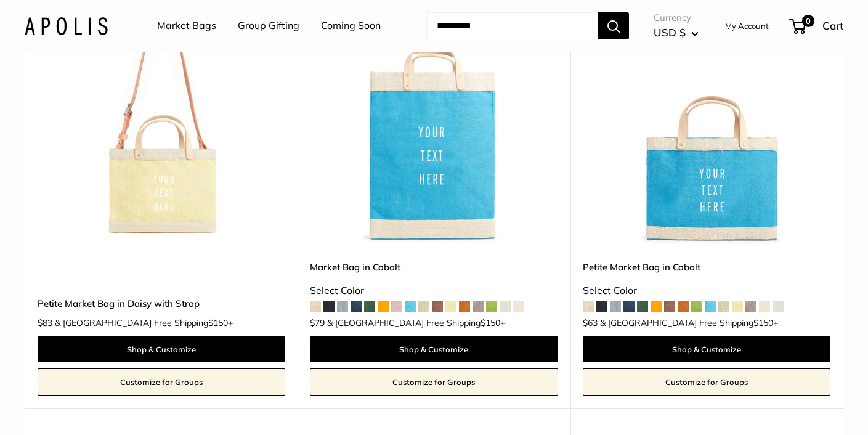 This screenshot has width=868, height=435. Describe the element at coordinates (268, 26) in the screenshot. I see `a: Group Gifting` at that location.